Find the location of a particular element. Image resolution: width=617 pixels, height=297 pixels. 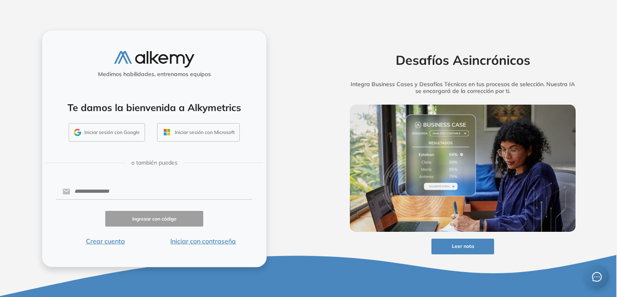

button: Leer nota is located at coordinates (463, 246).